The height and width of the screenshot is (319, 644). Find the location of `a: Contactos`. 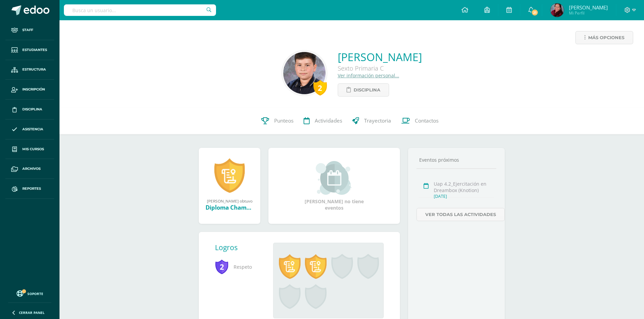

a: Contactos is located at coordinates (420, 121).